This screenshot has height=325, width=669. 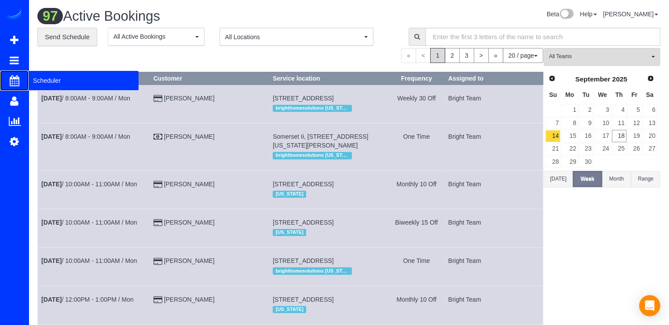 I want to click on h1: Active Bookings, so click(x=190, y=16).